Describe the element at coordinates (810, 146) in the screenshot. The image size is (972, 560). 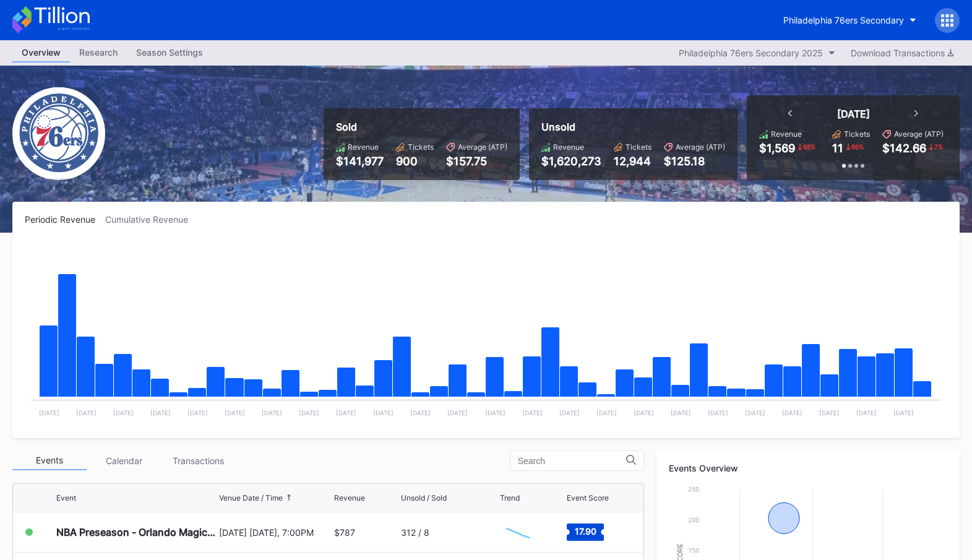
I see `div: 68 %` at that location.